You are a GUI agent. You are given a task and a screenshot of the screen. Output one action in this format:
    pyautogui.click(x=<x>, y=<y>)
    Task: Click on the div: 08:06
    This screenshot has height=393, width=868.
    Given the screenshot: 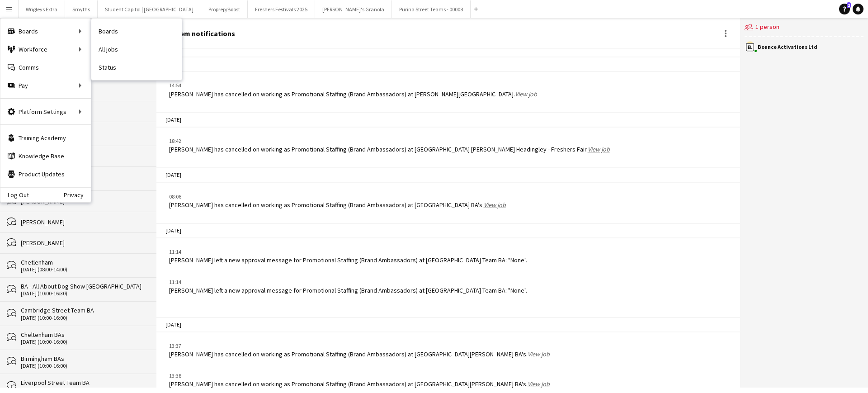 What is the action you would take?
    pyautogui.click(x=337, y=197)
    